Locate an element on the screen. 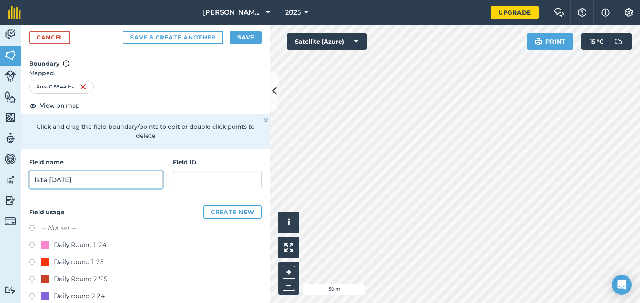  button: Save & Create Another is located at coordinates (173, 37).